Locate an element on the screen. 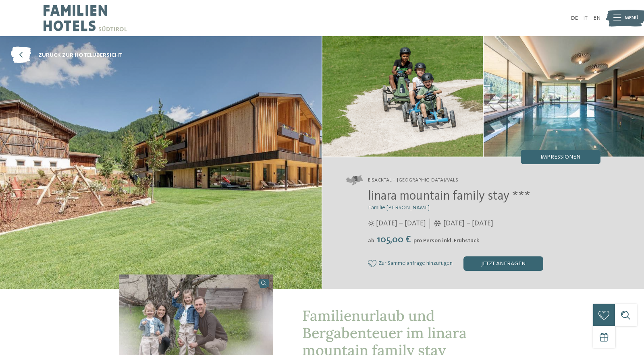 The image size is (644, 355). i: Öffnungszeiten im Winter is located at coordinates (437, 223).